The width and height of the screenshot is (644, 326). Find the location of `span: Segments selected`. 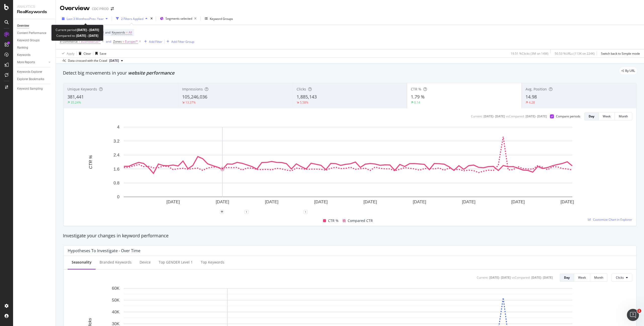

span: Segments selected is located at coordinates (179, 18).